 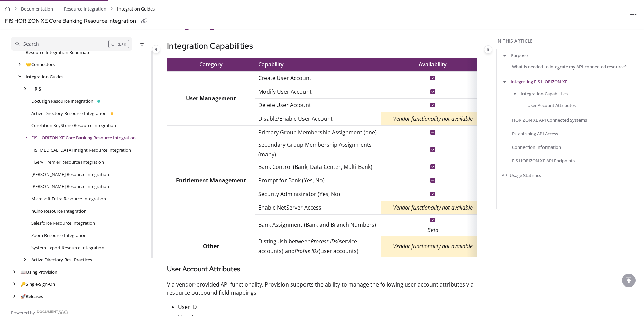 What do you see at coordinates (634, 14) in the screenshot?
I see `button: Article more options` at bounding box center [634, 14].